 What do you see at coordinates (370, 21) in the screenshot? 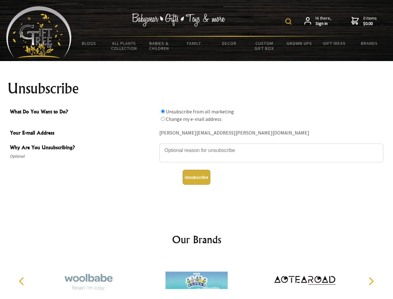
I see `span: 0 items` at bounding box center [370, 21].